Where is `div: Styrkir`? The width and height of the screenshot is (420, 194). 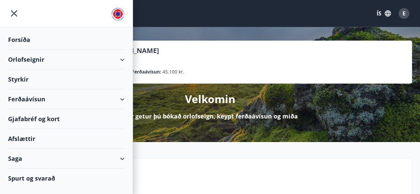 div: Styrkir is located at coordinates (66, 79).